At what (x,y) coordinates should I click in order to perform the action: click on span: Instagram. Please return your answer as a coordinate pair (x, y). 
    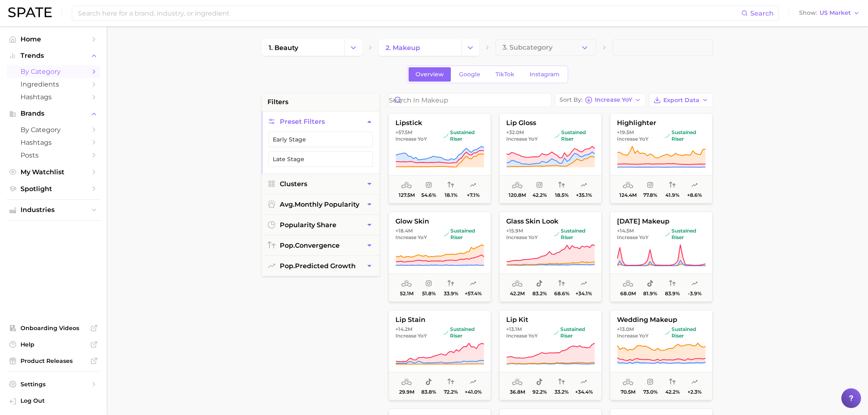
    Looking at the image, I should click on (544, 74).